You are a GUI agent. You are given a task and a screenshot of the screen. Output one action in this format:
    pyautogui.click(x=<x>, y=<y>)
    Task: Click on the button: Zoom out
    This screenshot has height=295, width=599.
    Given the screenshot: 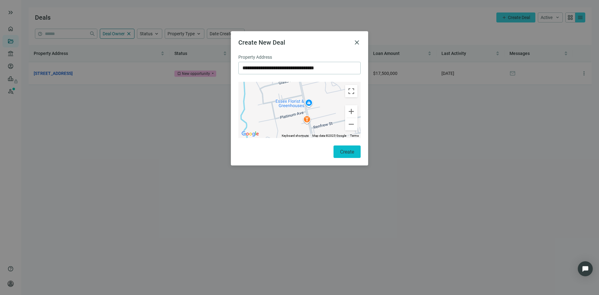 What is the action you would take?
    pyautogui.click(x=352, y=124)
    